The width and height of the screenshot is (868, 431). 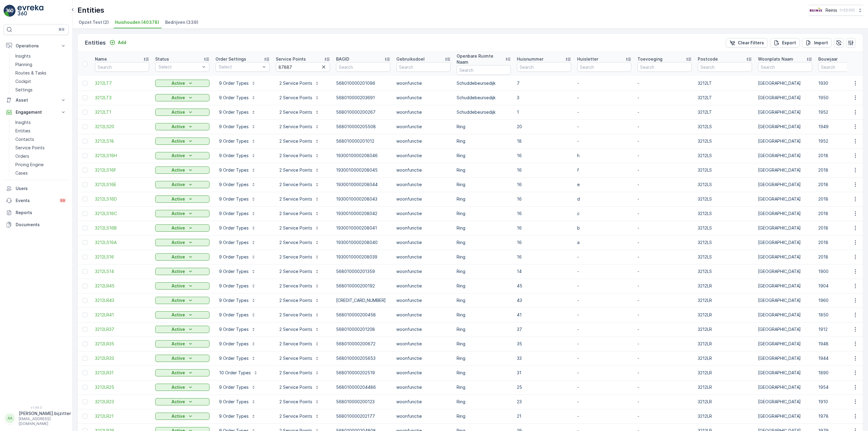 I want to click on p: Documents, so click(x=41, y=224).